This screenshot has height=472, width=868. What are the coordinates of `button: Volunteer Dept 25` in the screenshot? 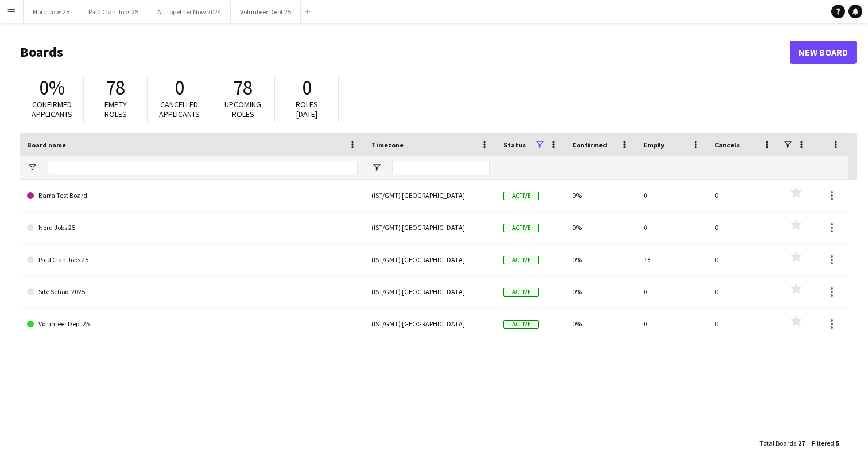 It's located at (266, 11).